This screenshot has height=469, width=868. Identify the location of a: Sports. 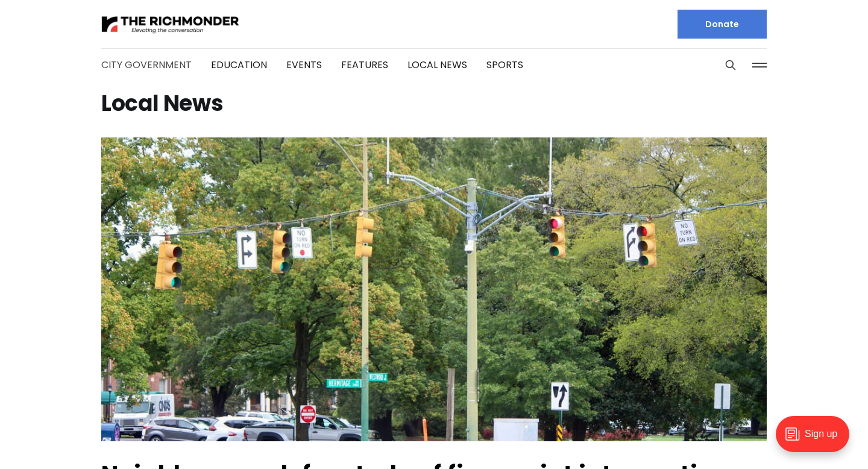
(504, 65).